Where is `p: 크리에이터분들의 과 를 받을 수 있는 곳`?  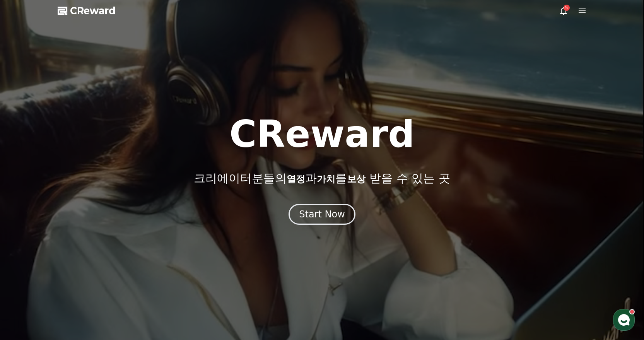 p: 크리에이터분들의 과 를 받을 수 있는 곳 is located at coordinates (322, 179).